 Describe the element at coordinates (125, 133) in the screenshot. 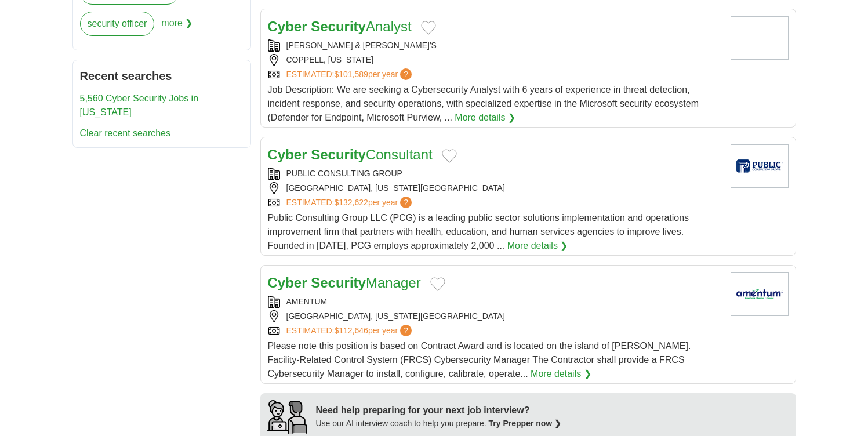

I see `a: Clear recent searches` at that location.